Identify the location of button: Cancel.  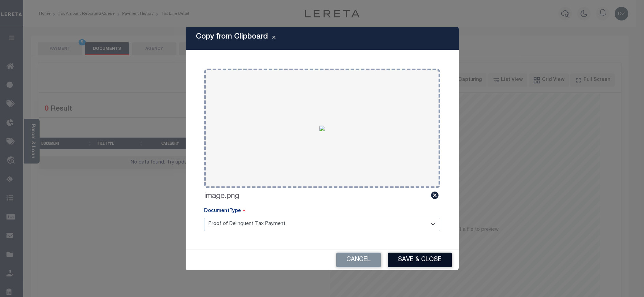
(358, 260).